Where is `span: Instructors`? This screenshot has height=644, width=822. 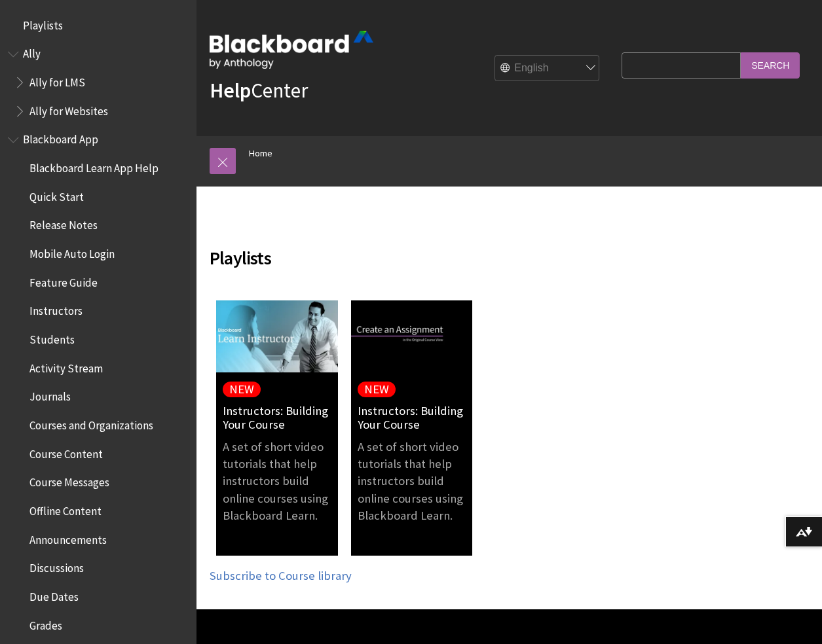
span: Instructors is located at coordinates (56, 309).